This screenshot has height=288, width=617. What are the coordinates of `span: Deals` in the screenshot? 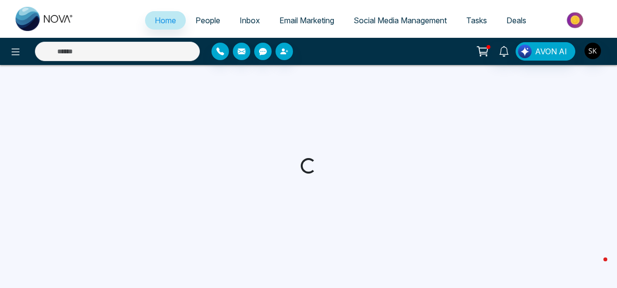 It's located at (516, 20).